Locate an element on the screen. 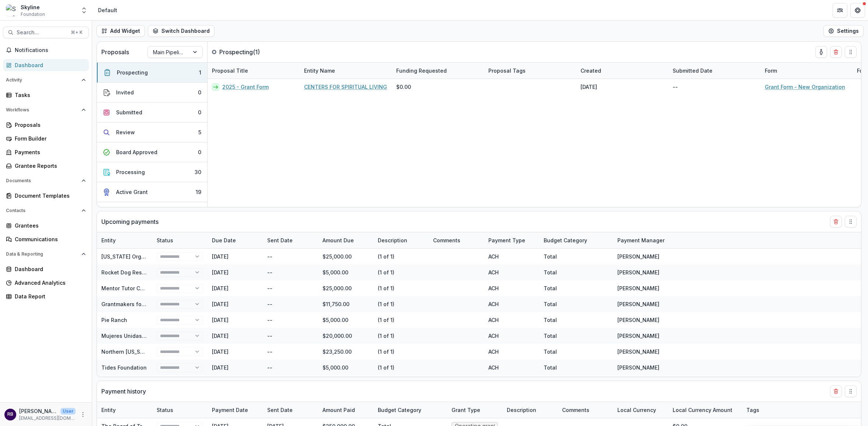 This screenshot has height=426, width=868. p: Proposals is located at coordinates (115, 52).